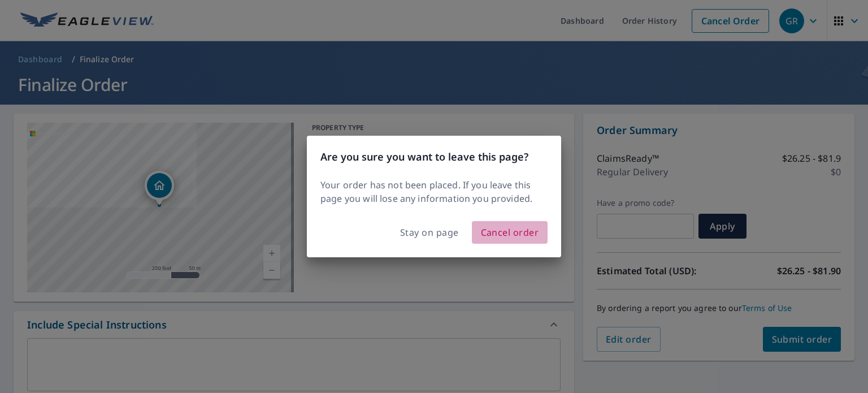  I want to click on span: Cancel order, so click(510, 232).